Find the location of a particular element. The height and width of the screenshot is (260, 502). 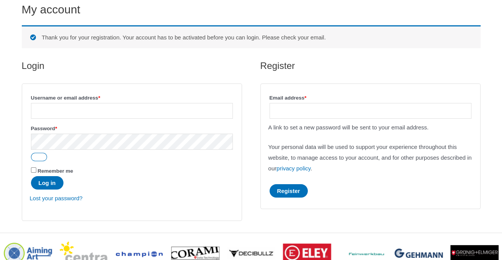

h2: Register is located at coordinates (371, 66).